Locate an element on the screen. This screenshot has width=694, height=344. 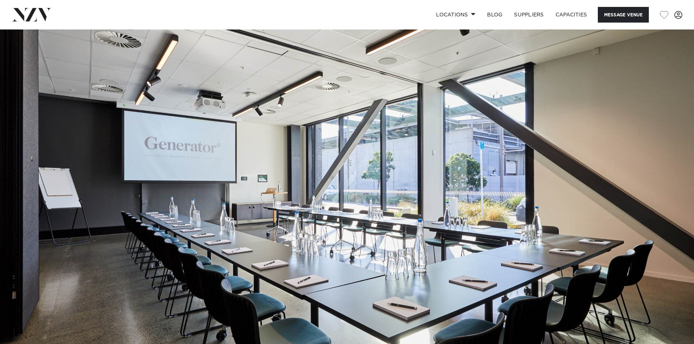
button: Message Venue is located at coordinates (623, 15).